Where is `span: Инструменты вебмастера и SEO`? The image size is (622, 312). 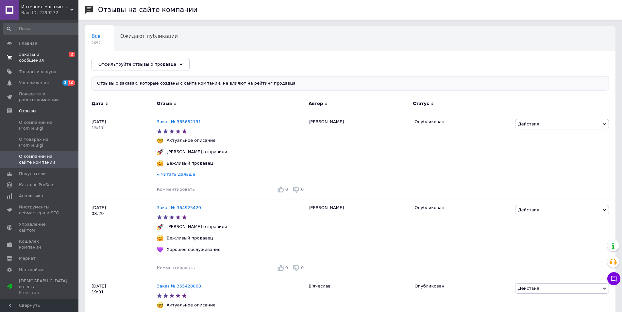 span: Инструменты вебмастера и SEO is located at coordinates (40, 210).